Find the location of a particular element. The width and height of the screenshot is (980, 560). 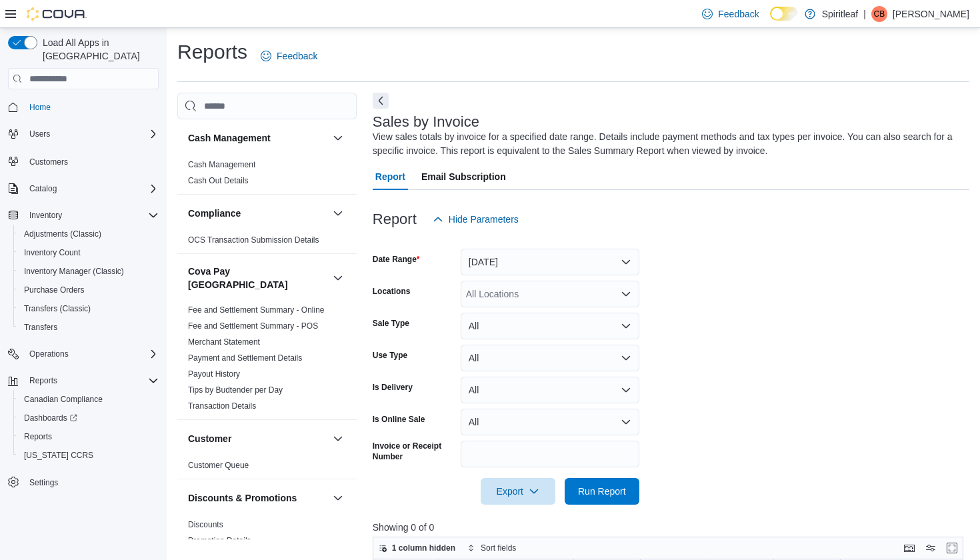

a: Settings is located at coordinates (43, 482).